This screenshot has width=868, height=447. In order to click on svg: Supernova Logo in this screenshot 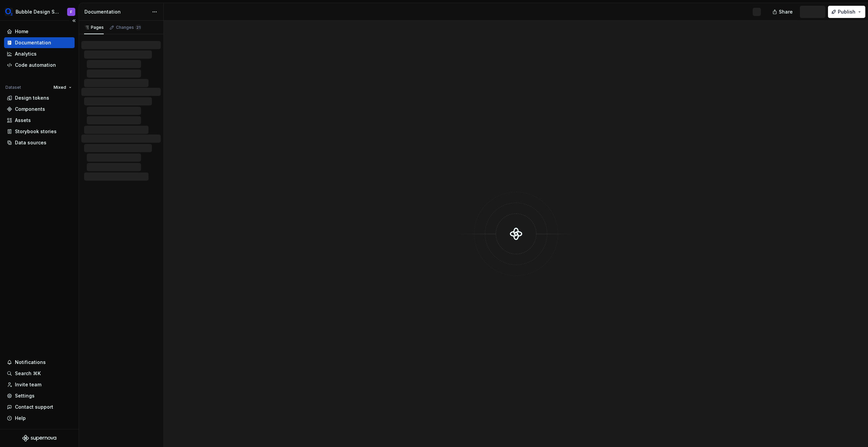, I will do `click(39, 439)`.